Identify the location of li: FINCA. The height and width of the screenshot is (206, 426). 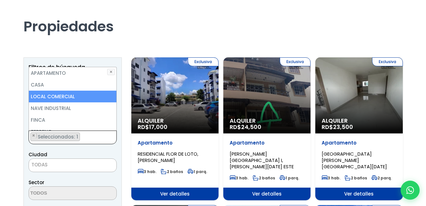
(73, 120).